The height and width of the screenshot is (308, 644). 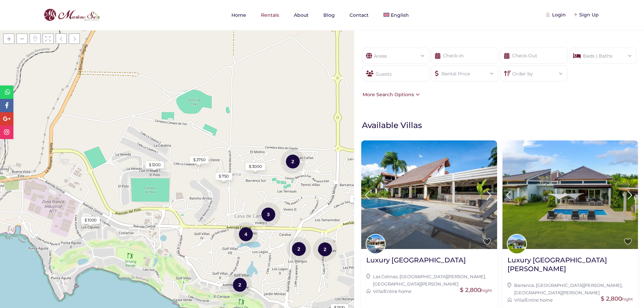 I want to click on div: 3, so click(x=268, y=214).